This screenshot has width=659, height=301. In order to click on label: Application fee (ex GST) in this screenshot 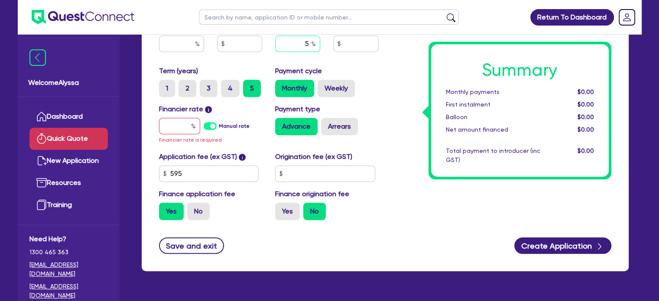, I will do `click(198, 157)`.